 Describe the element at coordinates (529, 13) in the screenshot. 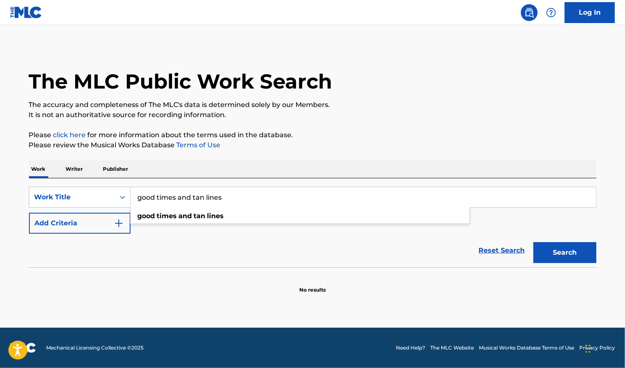

I see `img: search` at that location.